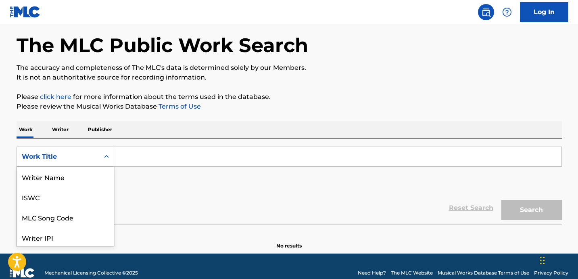  What do you see at coordinates (483, 273) in the screenshot?
I see `a: Musical Works Database Terms of Use` at bounding box center [483, 273].